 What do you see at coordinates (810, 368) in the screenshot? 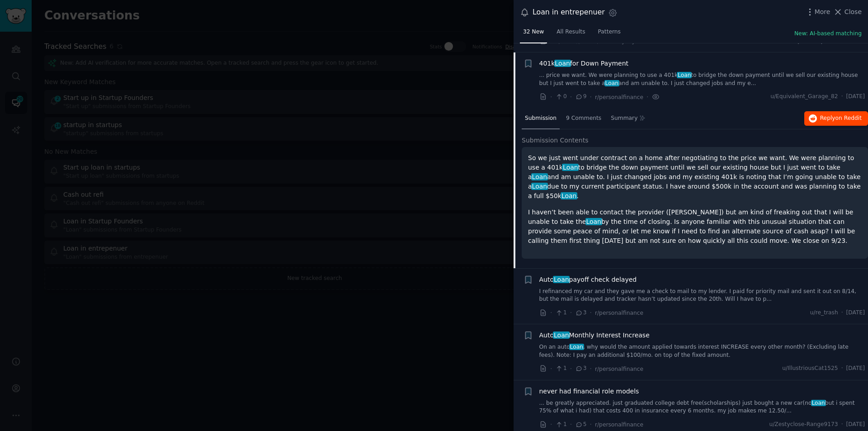
I see `span: u/IllustriousCat1525` at bounding box center [810, 368].